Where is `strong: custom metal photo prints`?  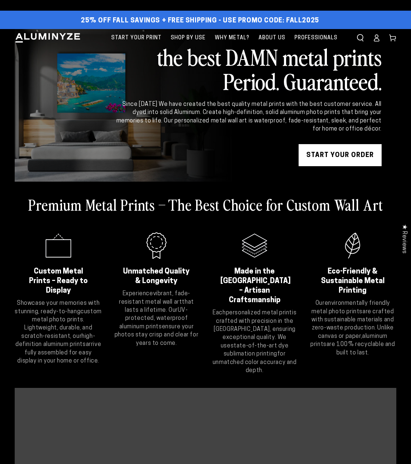
strong: custom metal photo prints is located at coordinates (66, 315).